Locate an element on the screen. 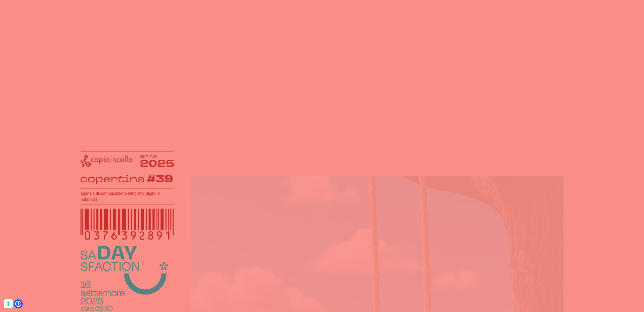 Image resolution: width=644 pixels, height=312 pixels. tspan: 2025 is located at coordinates (157, 163).